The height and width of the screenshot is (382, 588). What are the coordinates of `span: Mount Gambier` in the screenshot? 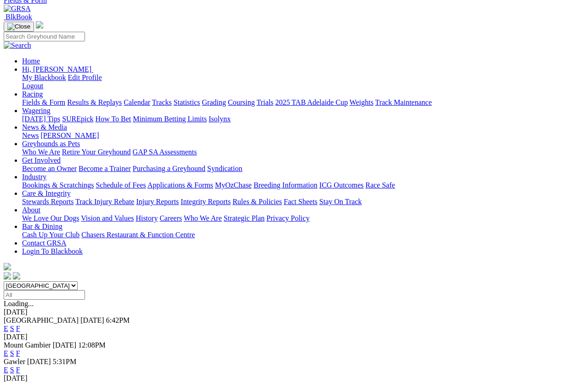 It's located at (27, 345).